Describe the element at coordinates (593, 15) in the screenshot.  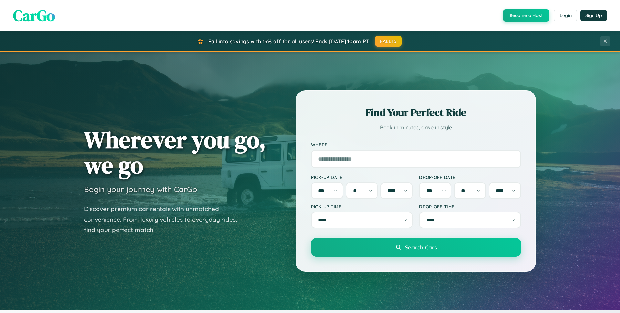
I see `button: Sign Up` at that location.